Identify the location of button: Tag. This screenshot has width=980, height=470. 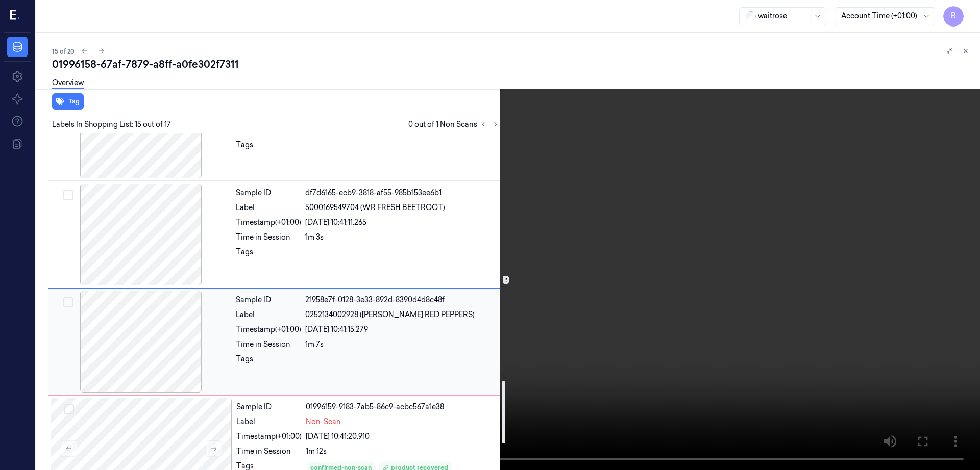
(68, 101).